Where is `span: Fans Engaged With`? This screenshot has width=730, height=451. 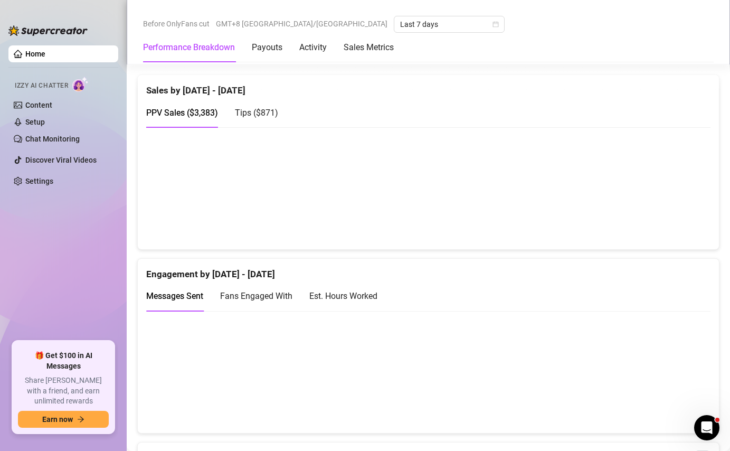
span: Fans Engaged With is located at coordinates (256, 295).